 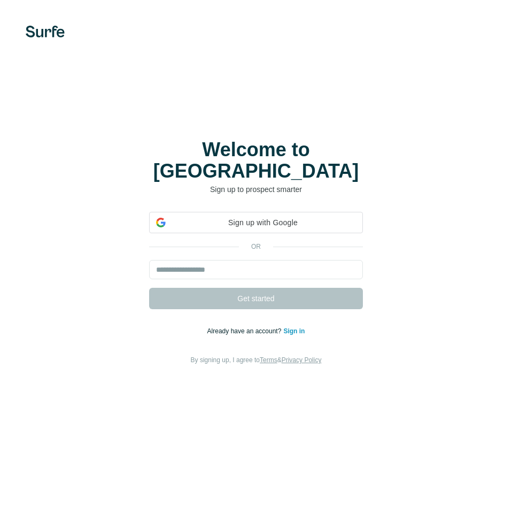 What do you see at coordinates (256, 360) in the screenshot?
I see `span: By signing up, I agree to &` at bounding box center [256, 360].